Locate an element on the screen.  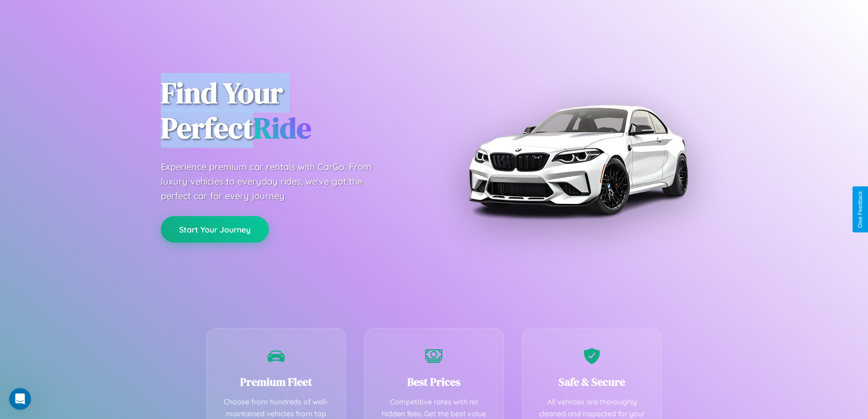
div: Give Feedback is located at coordinates (860, 209).